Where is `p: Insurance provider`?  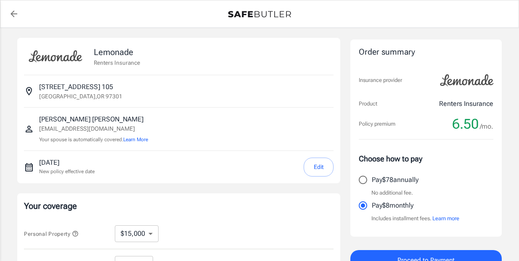 p: Insurance provider is located at coordinates (380, 80).